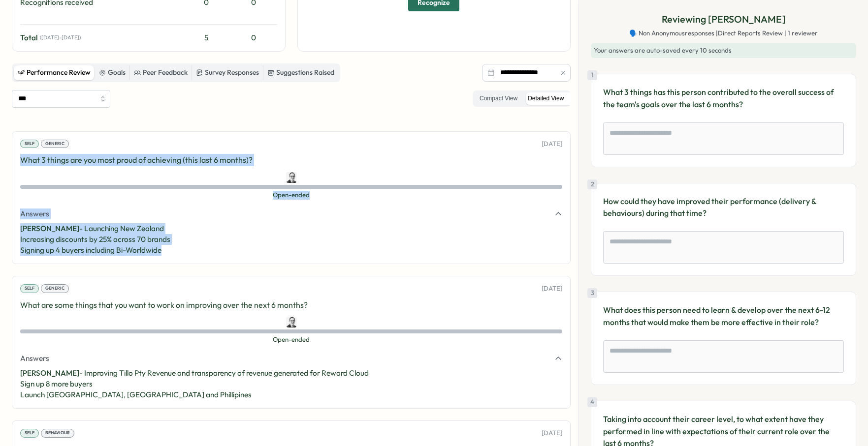  Describe the element at coordinates (723, 98) in the screenshot. I see `p: What 3 things has this person contributed to the overall success of the team's goals over the las...` at that location.